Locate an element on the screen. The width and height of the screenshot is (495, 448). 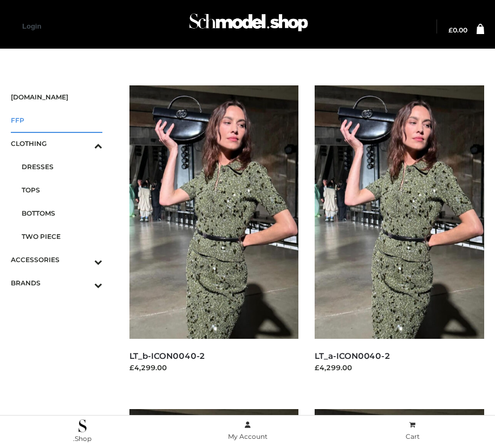
a: DRESSES is located at coordinates (61, 166).